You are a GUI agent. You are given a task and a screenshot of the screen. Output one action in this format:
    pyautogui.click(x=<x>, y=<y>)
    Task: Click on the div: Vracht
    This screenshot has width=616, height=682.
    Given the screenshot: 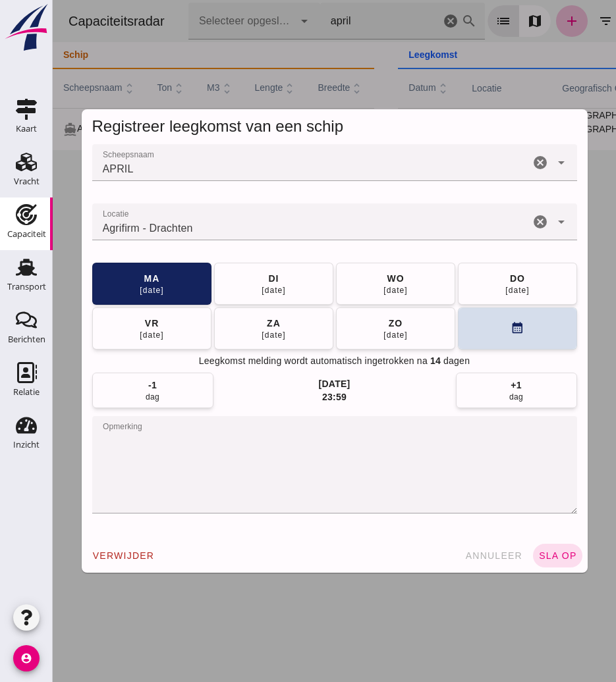 What is the action you would take?
    pyautogui.click(x=26, y=181)
    